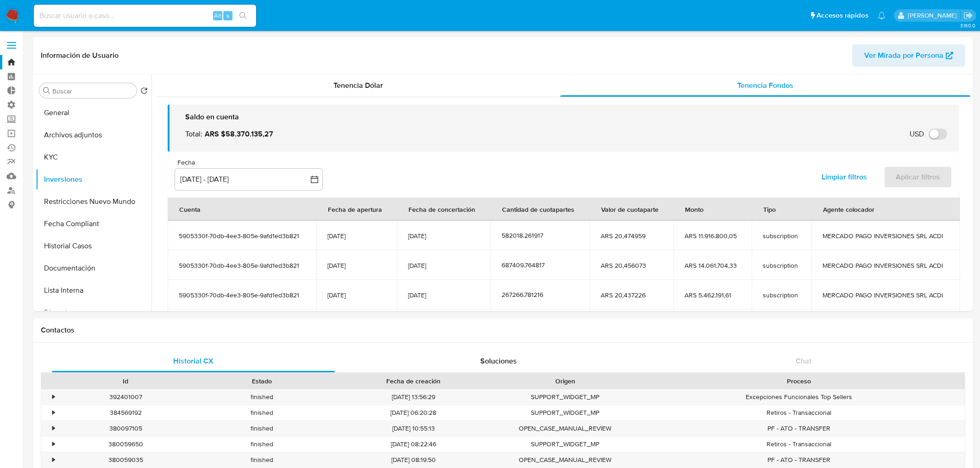 This screenshot has width=980, height=468. What do you see at coordinates (93, 135) in the screenshot?
I see `button: Archivos adjuntos` at bounding box center [93, 135].